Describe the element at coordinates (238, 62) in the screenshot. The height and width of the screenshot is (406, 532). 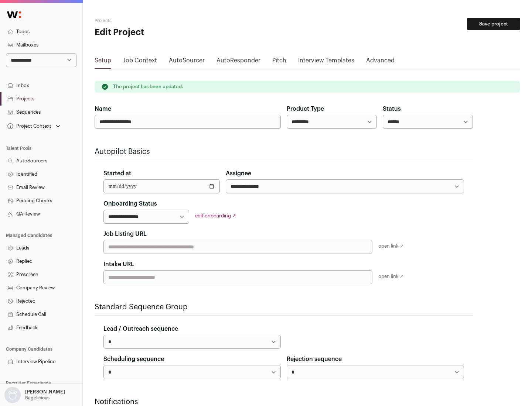
I see `a: AutoResponder` at that location.